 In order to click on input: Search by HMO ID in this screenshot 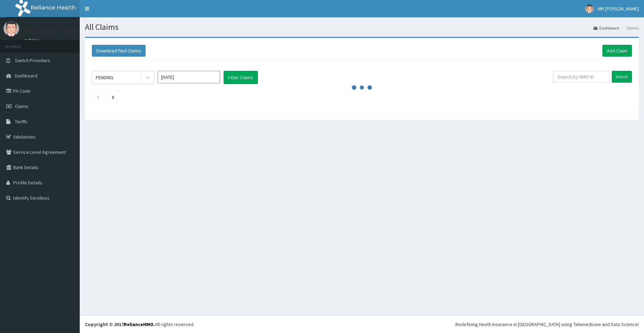, I will do `click(581, 77)`.